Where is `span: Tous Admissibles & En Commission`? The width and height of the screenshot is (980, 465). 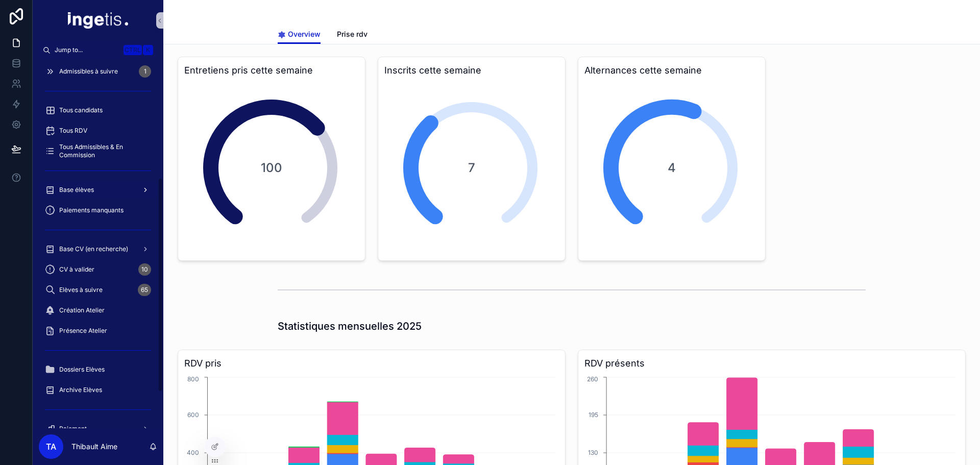 span: Tous Admissibles & En Commission is located at coordinates (103, 151).